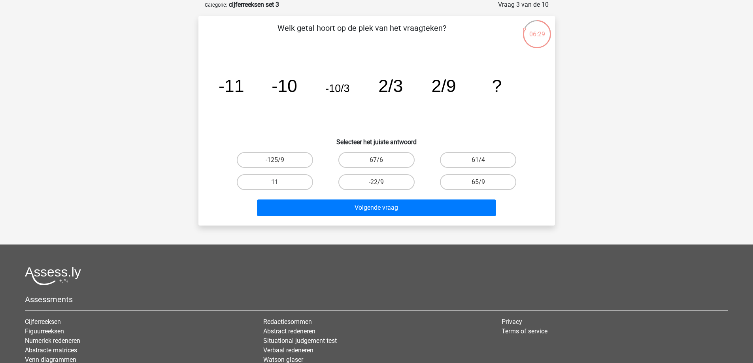 Image resolution: width=753 pixels, height=363 pixels. I want to click on label: 67/6, so click(376, 160).